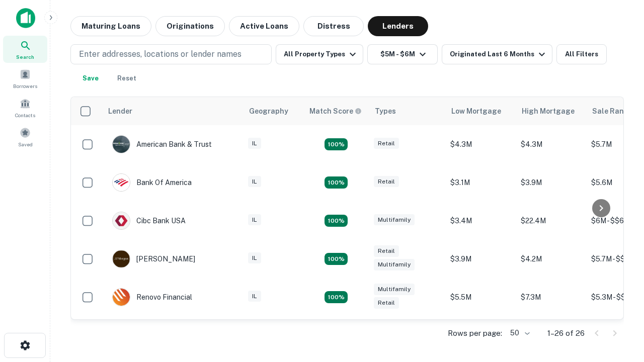 The height and width of the screenshot is (362, 644). What do you see at coordinates (25, 49) in the screenshot?
I see `div: Search` at bounding box center [25, 49].